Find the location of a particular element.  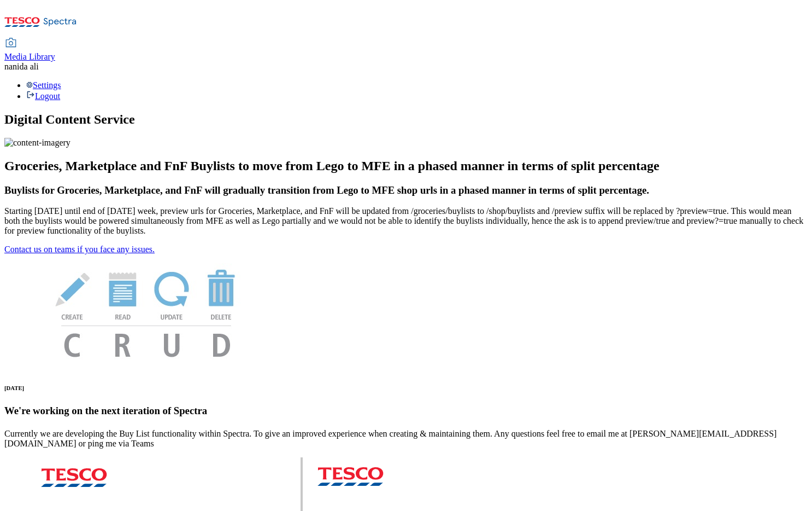

h3: We're working on the next iteration of Spectra is located at coordinates (406, 411).